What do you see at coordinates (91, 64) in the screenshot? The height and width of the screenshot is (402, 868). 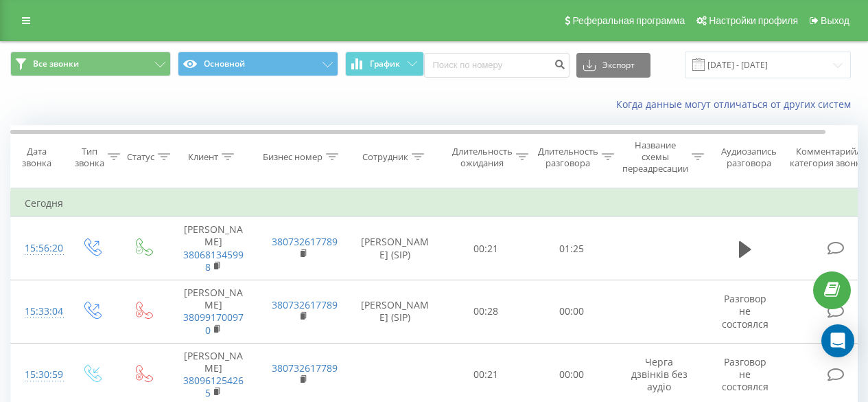 I see `button: Все звонки` at bounding box center [91, 64].